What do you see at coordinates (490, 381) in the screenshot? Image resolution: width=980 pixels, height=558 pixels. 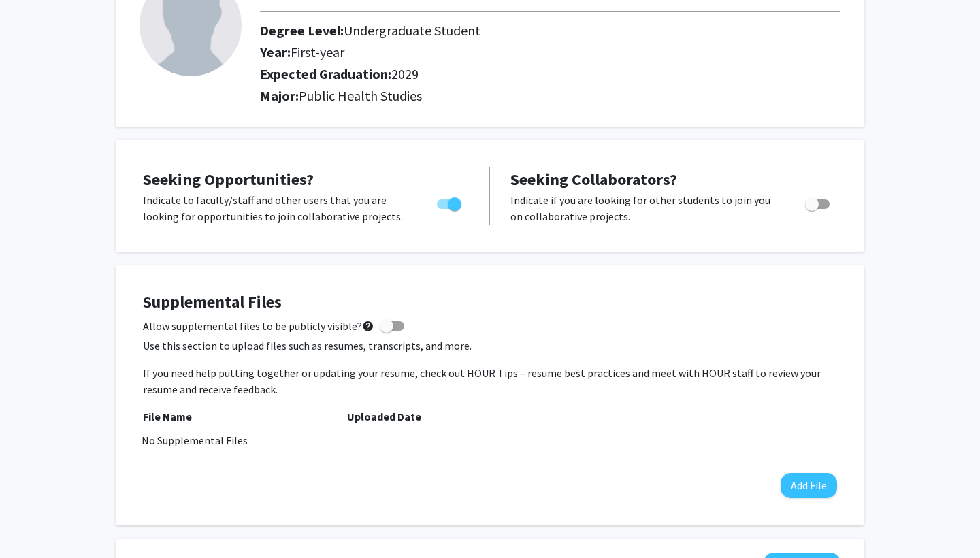 I see `p: If you need help putting together or updating your resume, check out HOUR Tips – resume best prac...` at bounding box center [490, 381].